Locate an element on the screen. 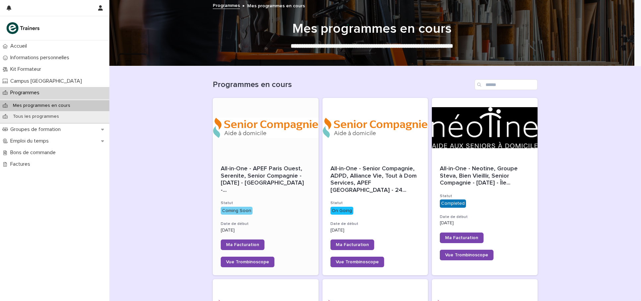 The image size is (641, 301). p: Kit Formateur is located at coordinates (27, 69).